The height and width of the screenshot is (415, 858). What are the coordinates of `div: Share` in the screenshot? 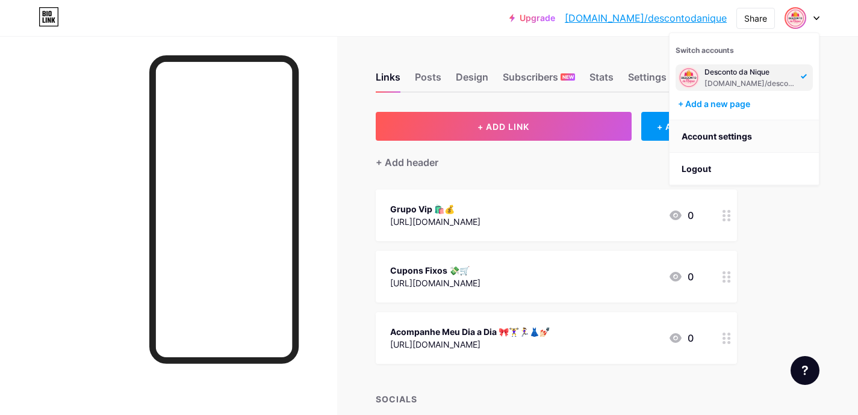 It's located at (755, 18).